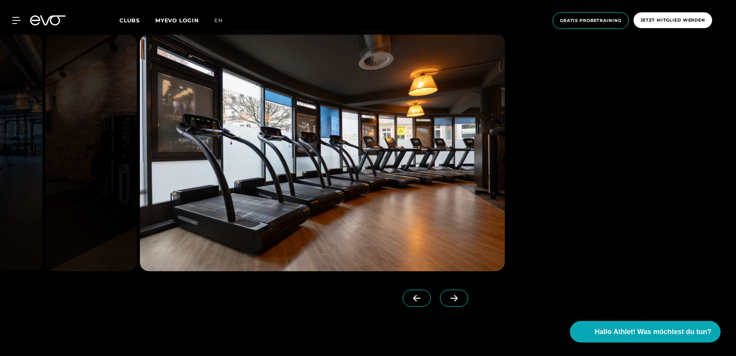 The width and height of the screenshot is (736, 356). Describe the element at coordinates (673, 20) in the screenshot. I see `span: Jetzt Mitglied werden` at that location.